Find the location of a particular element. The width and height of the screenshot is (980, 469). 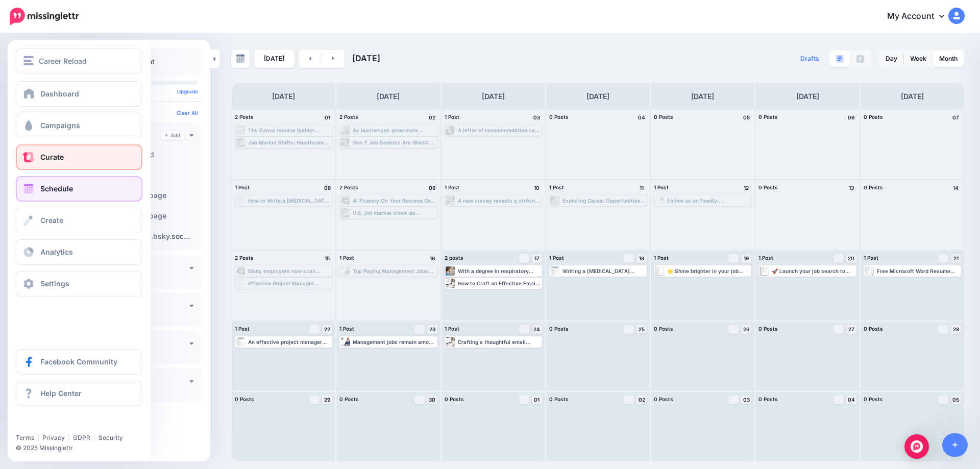

div: Crafting a thoughtful email request for a reference shows respect for the recipient’s time and re... is located at coordinates (499, 342).